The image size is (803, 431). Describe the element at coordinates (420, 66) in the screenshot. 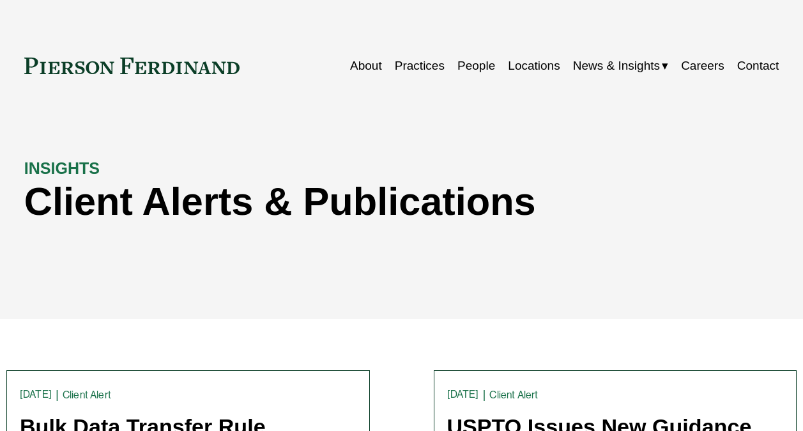

I see `a: Practices` at that location.